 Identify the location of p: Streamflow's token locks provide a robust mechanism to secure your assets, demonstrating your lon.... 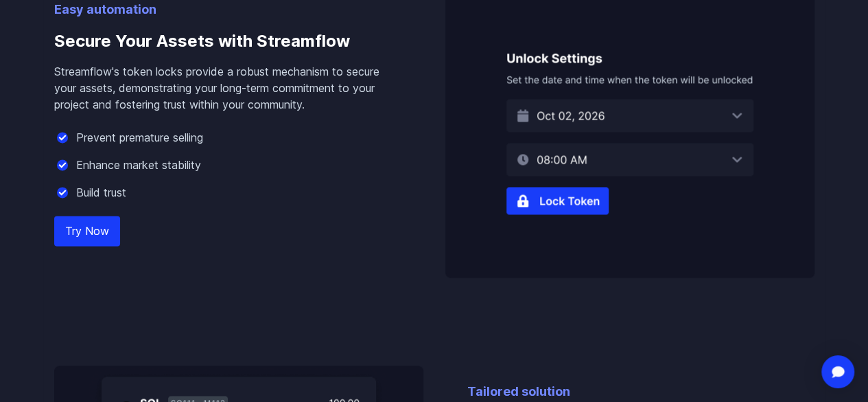
(228, 88).